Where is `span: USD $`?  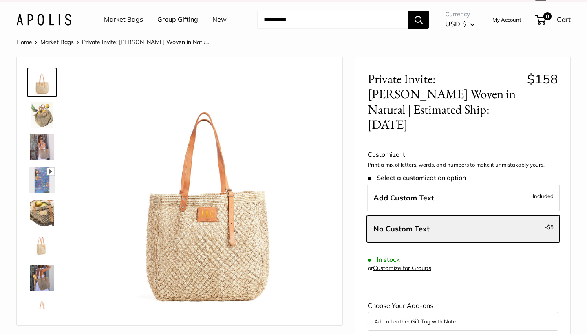 span: USD $ is located at coordinates (456, 24).